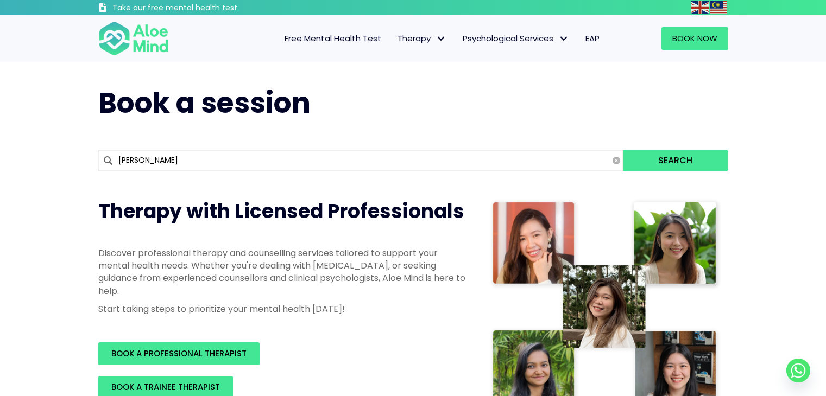 The height and width of the screenshot is (396, 826). Describe the element at coordinates (719, 7) in the screenshot. I see `a: Malay` at that location.